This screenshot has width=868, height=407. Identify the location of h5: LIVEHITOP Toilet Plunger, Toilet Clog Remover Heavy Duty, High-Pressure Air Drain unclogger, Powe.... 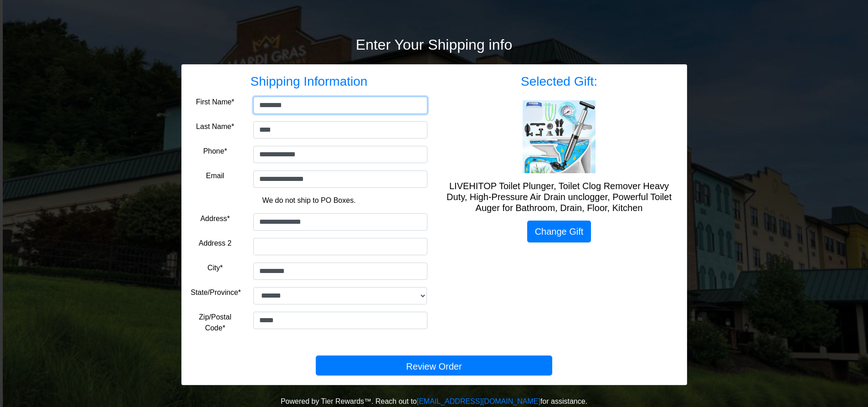
(559, 197).